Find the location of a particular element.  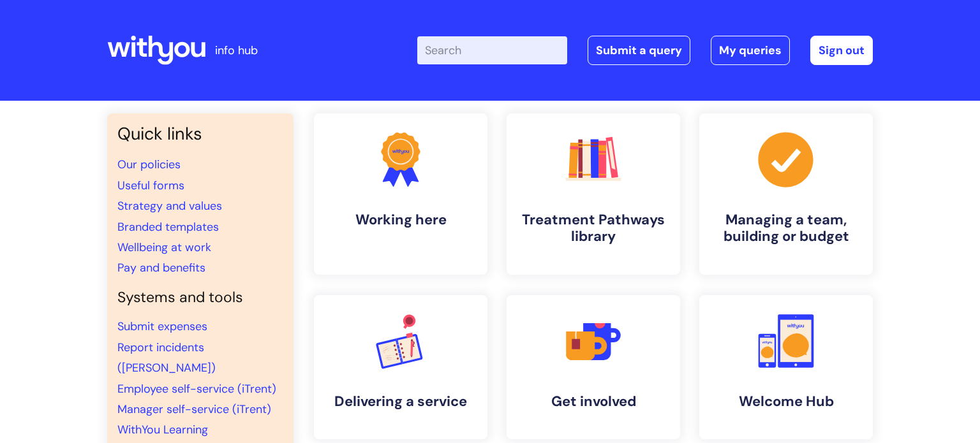

a: Strategy and values is located at coordinates (169, 206).